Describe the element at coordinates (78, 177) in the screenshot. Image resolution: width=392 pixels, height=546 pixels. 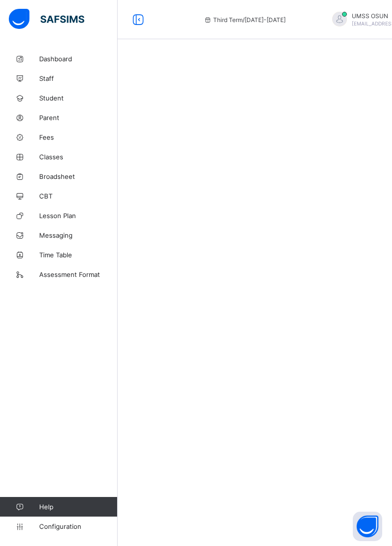
I see `span: Broadsheet` at that location.